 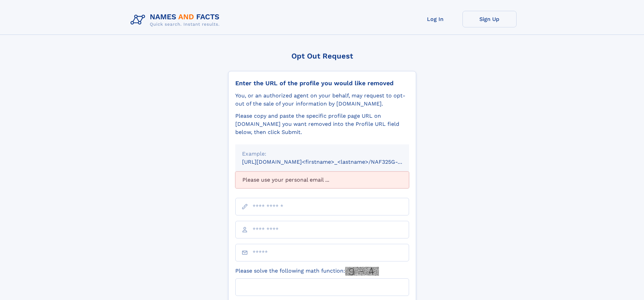 What do you see at coordinates (177, 20) in the screenshot?
I see `img: Logo Names and Facts` at bounding box center [177, 20].